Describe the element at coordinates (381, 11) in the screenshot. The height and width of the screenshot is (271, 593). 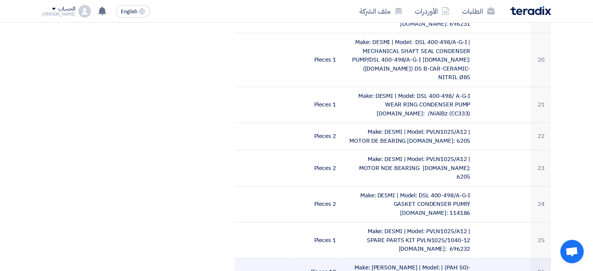
I see `a: ملف الشركة` at that location.